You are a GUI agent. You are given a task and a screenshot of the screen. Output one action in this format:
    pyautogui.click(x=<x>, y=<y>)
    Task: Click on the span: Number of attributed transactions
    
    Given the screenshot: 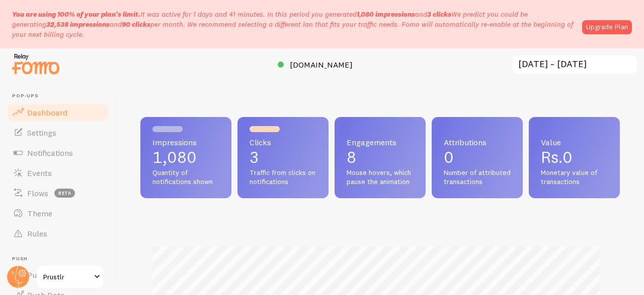 What is the action you would take?
    pyautogui.click(x=477, y=177)
    